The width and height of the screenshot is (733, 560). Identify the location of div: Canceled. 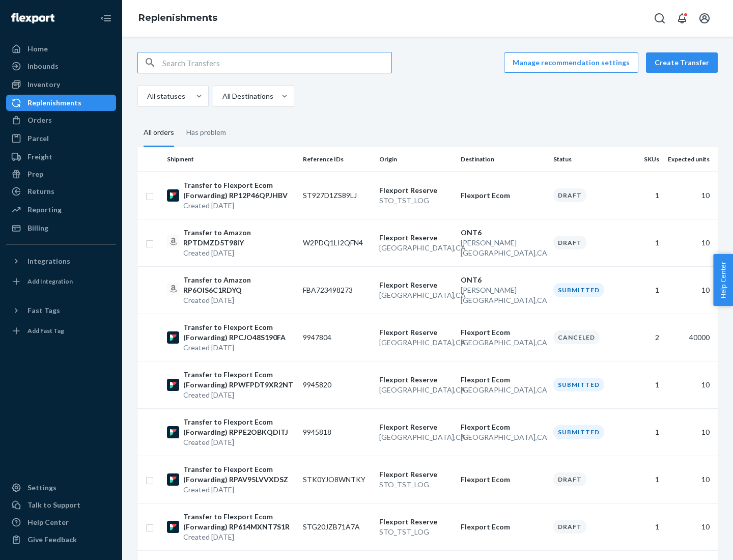
(577, 337).